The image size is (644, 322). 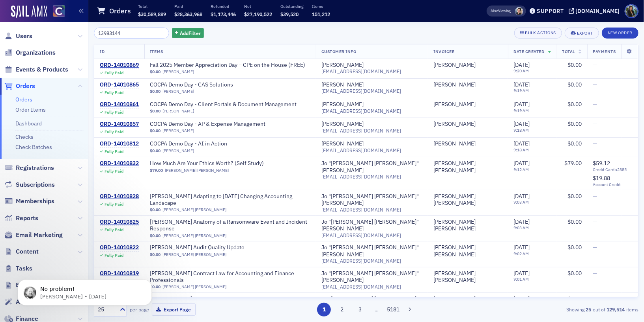 I want to click on time: 9:12 AM, so click(x=520, y=170).